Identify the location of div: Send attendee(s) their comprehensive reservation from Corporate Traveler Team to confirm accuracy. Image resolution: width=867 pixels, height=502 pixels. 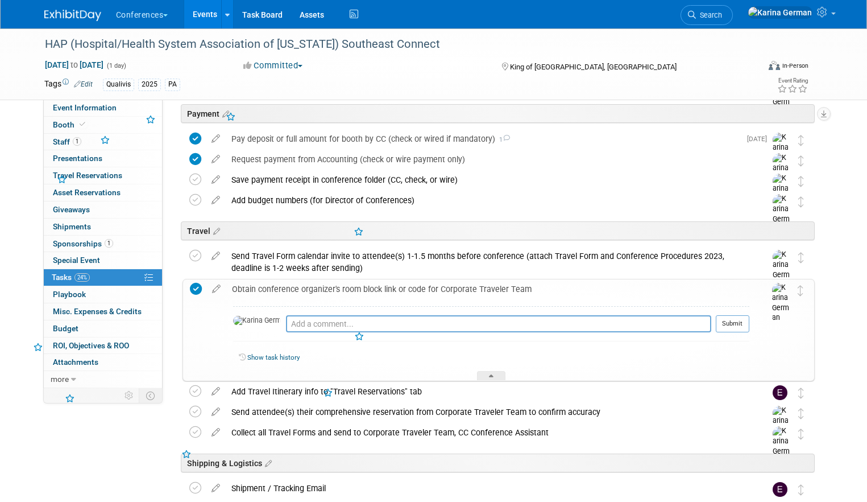
(488, 412).